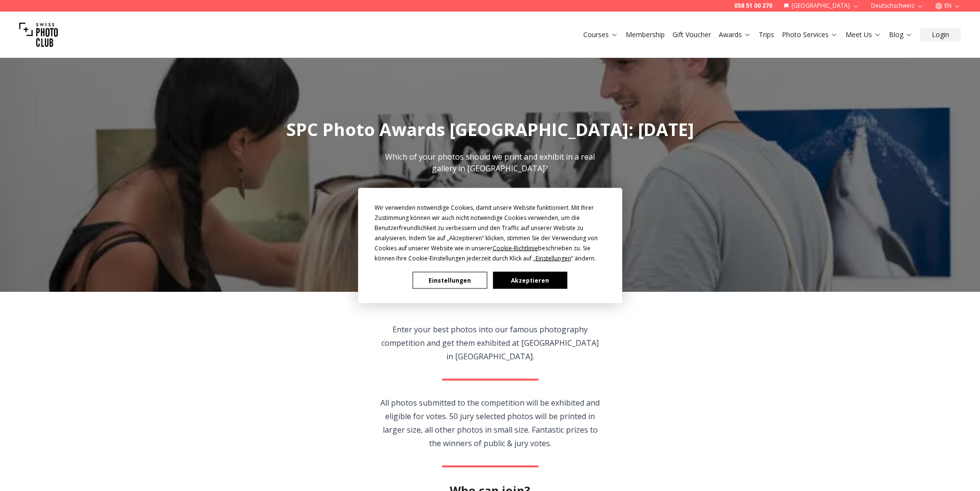  Describe the element at coordinates (490, 246) in the screenshot. I see `div: Cookie Consent Prompt` at that location.